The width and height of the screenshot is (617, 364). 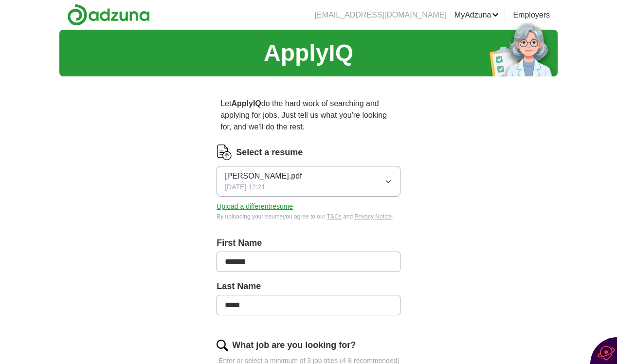 What do you see at coordinates (255, 206) in the screenshot?
I see `button: Upload a differentresume` at bounding box center [255, 206].